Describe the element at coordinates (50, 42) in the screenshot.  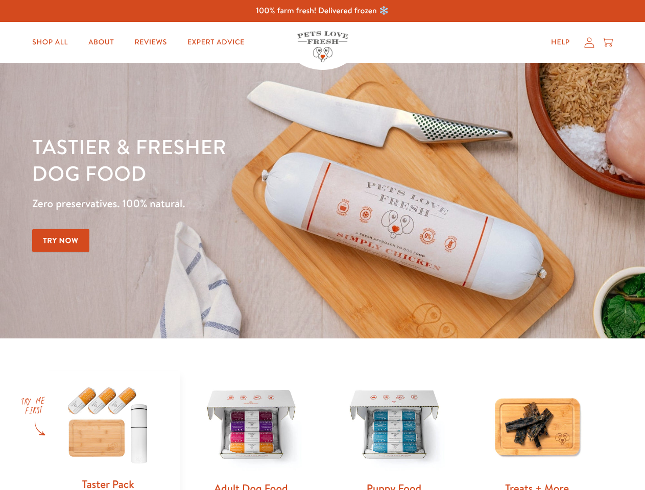
I see `a: Shop All` at that location.